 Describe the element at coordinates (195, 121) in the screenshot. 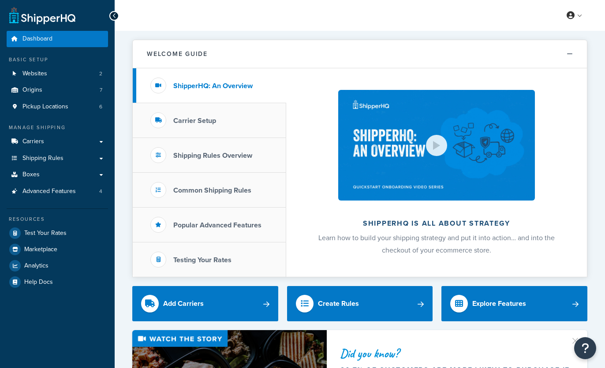

I see `h3: Carrier Setup` at that location.